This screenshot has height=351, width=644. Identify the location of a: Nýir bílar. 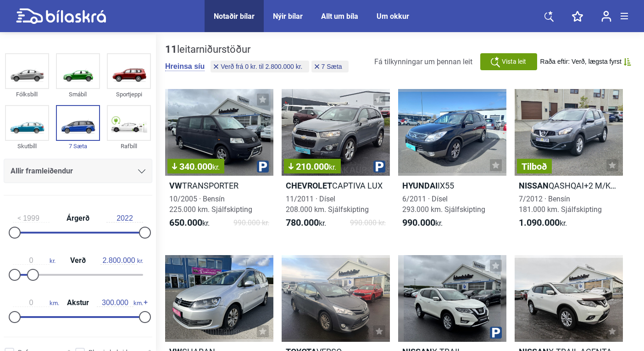
(288, 16).